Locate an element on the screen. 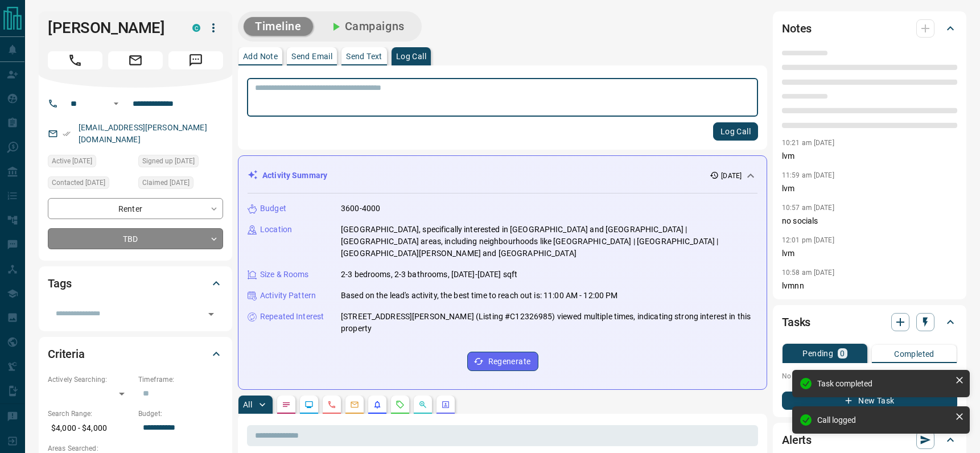 This screenshot has height=453, width=980. p: Activity Summary is located at coordinates (295, 175).